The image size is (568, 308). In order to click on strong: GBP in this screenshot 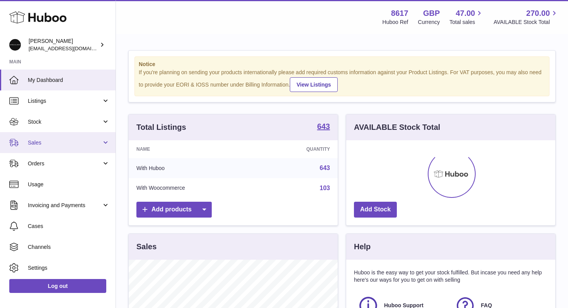, I will do `click(431, 13)`.